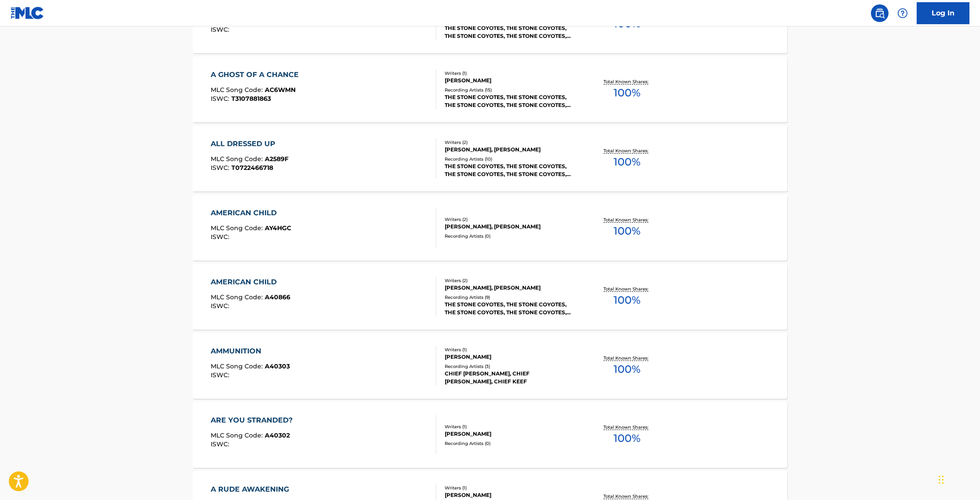 This screenshot has width=980, height=500. I want to click on img: help, so click(903, 13).